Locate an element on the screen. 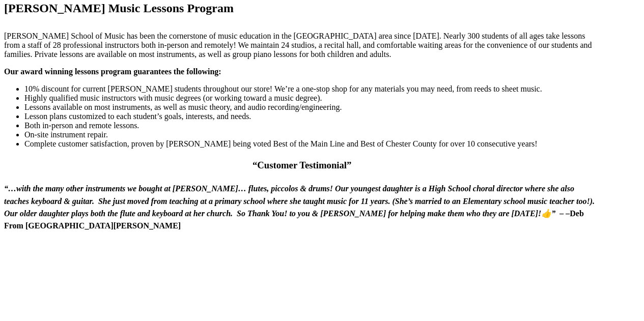 This screenshot has height=321, width=644. div: Lesson plans customized to each student’s goals, interests, and needs. is located at coordinates (312, 117).